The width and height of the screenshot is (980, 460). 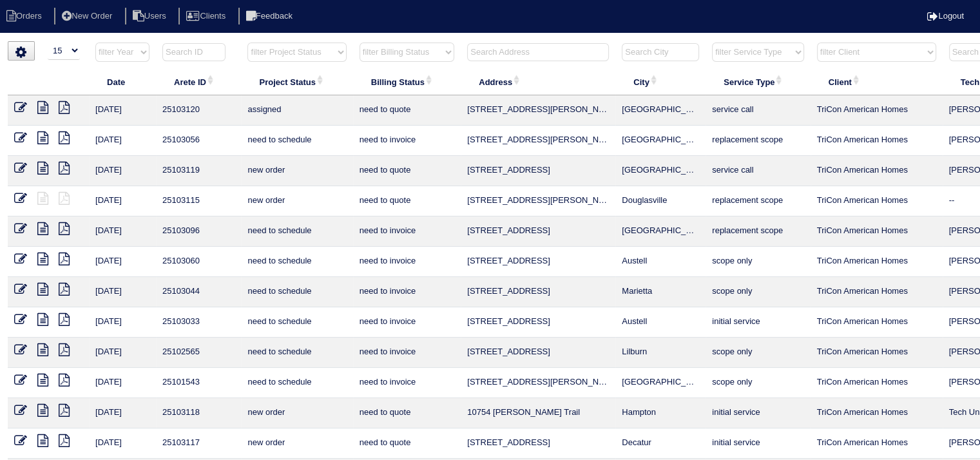 I want to click on td: Hampton, so click(x=661, y=413).